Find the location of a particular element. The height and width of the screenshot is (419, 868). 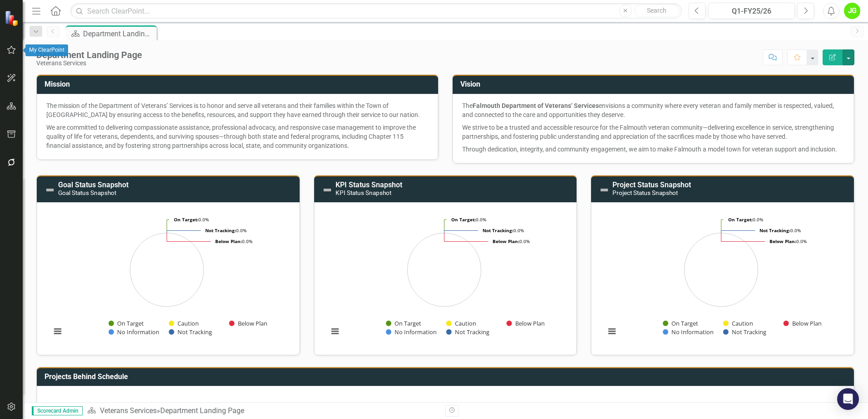

div: My ClearPoint is located at coordinates (47, 51).